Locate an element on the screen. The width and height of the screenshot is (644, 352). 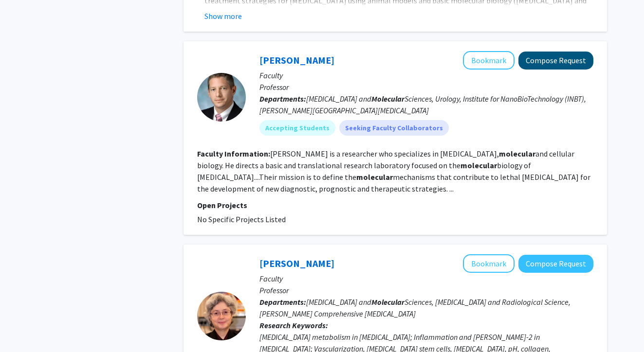
button: Add Zaver Bhujwalla to Bookmarks is located at coordinates (489, 264).